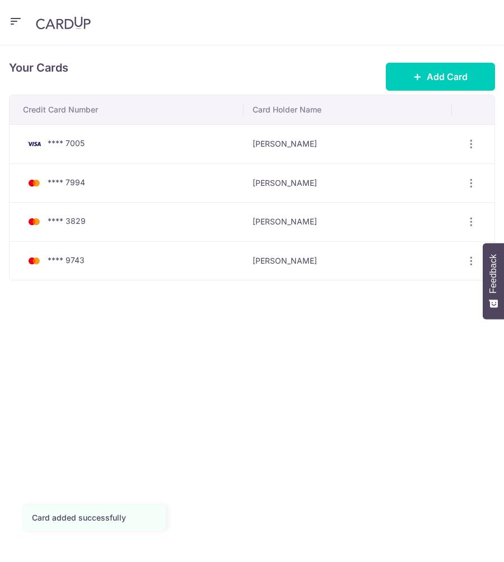 The image size is (504, 562). Describe the element at coordinates (63, 23) in the screenshot. I see `img: CardUp` at that location.